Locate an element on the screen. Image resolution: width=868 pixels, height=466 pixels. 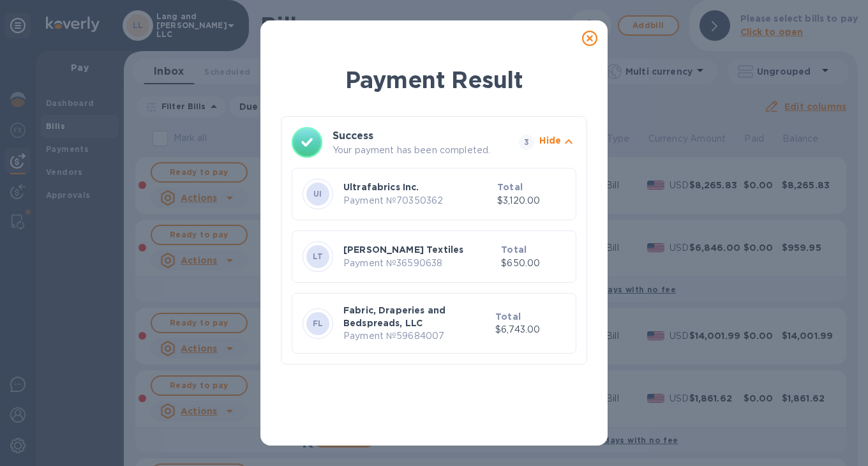
b: UI is located at coordinates (318, 193).